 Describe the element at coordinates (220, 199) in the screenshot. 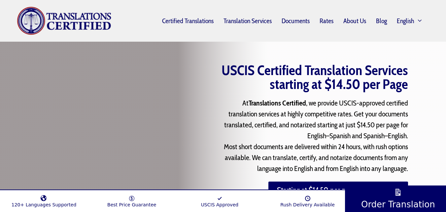

I see `a: USCIS Approved` at that location.